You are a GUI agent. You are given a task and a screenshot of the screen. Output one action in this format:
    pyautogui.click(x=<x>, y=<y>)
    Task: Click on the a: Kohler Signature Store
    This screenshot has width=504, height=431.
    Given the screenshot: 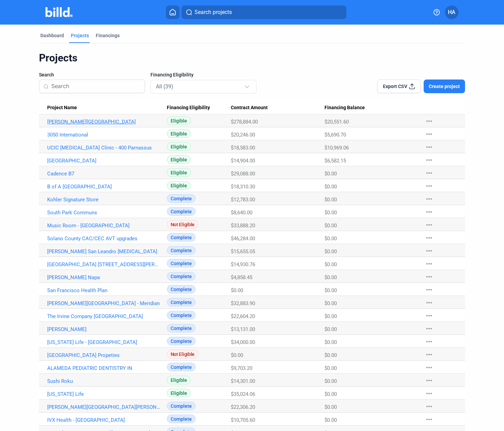 What is the action you would take?
    pyautogui.click(x=104, y=200)
    